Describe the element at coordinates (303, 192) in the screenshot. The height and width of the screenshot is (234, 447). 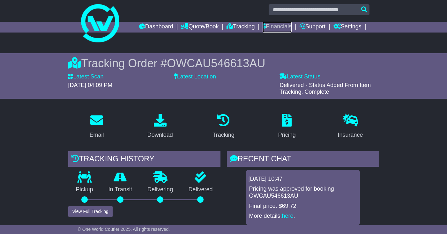
I see `p: Pricing was approved for booking OWCAU546613AU.` at that location.